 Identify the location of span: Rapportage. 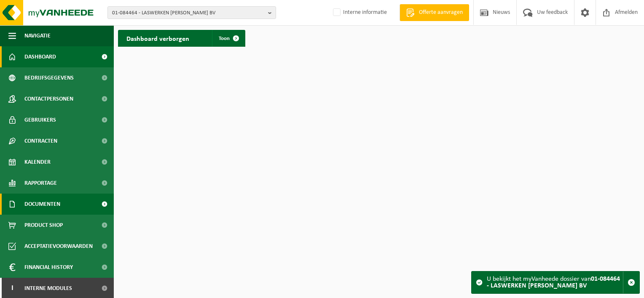
(41, 184).